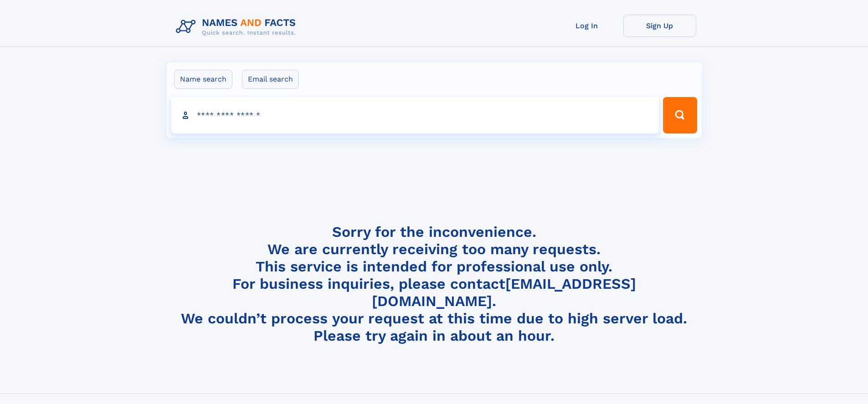 The width and height of the screenshot is (868, 404). Describe the element at coordinates (680, 116) in the screenshot. I see `button: Search Button` at that location.